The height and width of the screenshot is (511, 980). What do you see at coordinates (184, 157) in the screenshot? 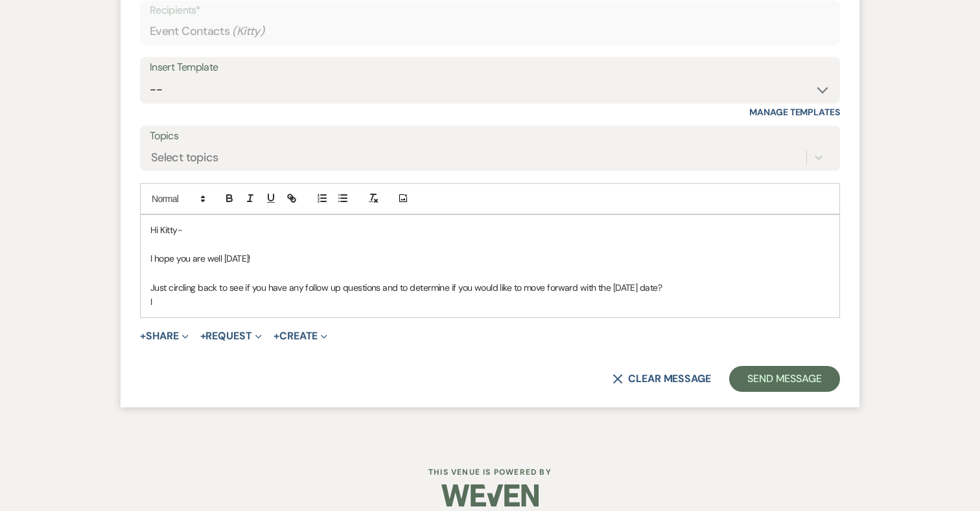
I see `div: Select topics` at bounding box center [184, 157].